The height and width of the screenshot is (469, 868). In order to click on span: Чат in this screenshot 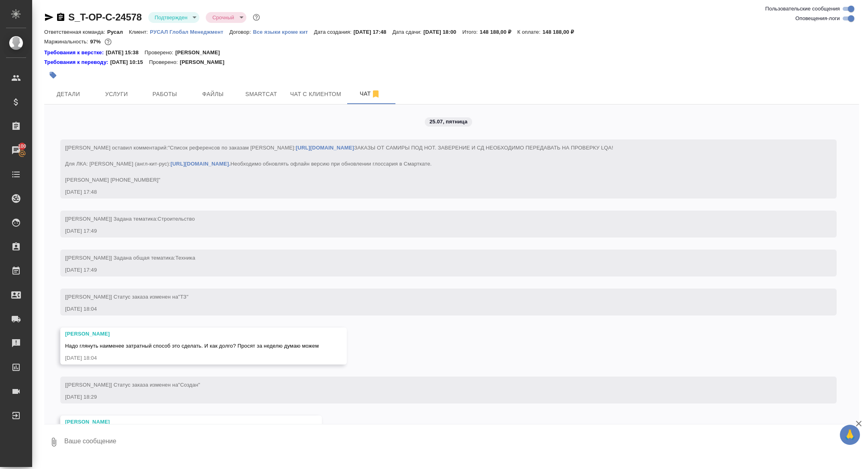, I will do `click(371, 94)`.